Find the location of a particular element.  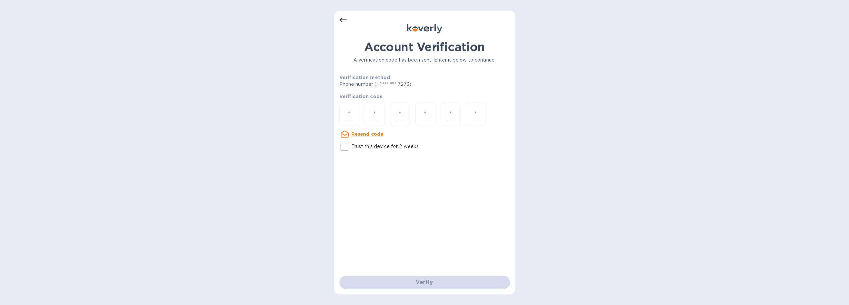

p: Verification code is located at coordinates (425, 97).